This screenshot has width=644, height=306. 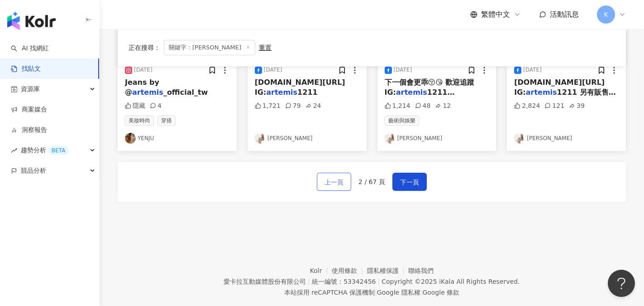 What do you see at coordinates (313, 106) in the screenshot?
I see `div: 24` at bounding box center [313, 106].